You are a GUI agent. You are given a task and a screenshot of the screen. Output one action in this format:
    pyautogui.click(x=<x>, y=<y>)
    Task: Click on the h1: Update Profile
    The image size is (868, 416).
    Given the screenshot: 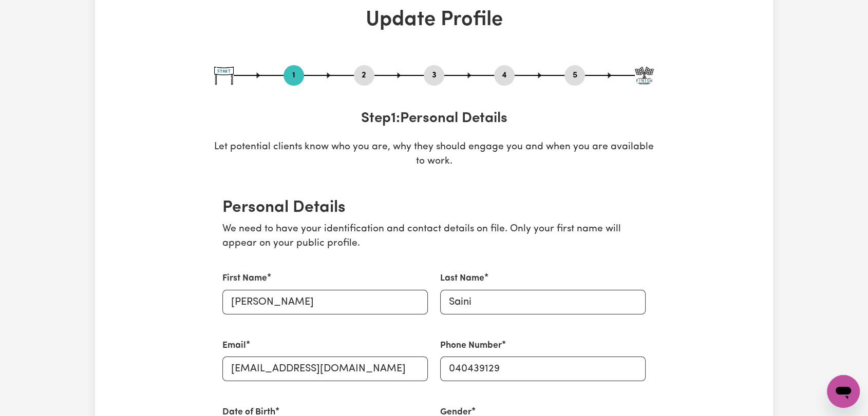 What is the action you would take?
    pyautogui.click(x=434, y=20)
    